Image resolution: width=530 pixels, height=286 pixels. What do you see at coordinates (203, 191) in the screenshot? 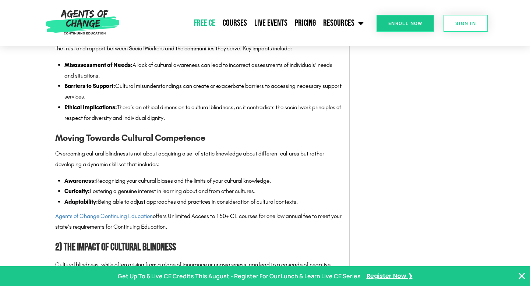
I see `li: Fostering a genuine interest in learning about and from other cultures.` at bounding box center [203, 191].